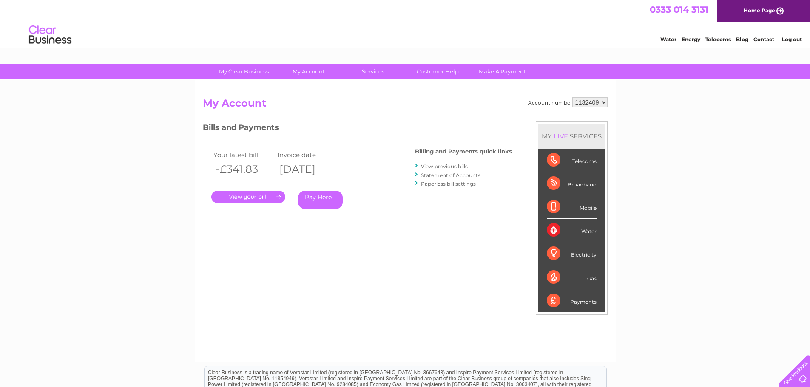  What do you see at coordinates (308, 71) in the screenshot?
I see `a: My Account` at bounding box center [308, 71].